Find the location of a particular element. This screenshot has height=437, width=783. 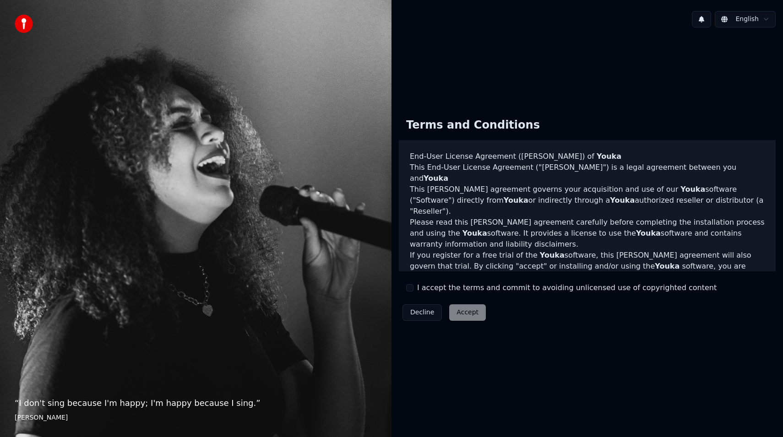

p: “ I don't sing because I'm happy; I'm happy because I sing. ” is located at coordinates (196, 403).